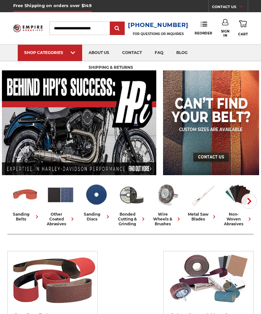  Describe the element at coordinates (28, 28) in the screenshot. I see `img: Empire Abrasives` at that location.